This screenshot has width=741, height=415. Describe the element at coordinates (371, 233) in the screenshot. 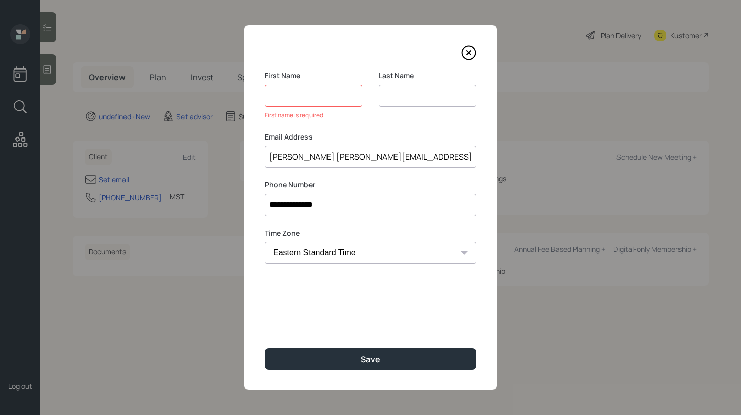

I see `label: Time Zone` at that location.